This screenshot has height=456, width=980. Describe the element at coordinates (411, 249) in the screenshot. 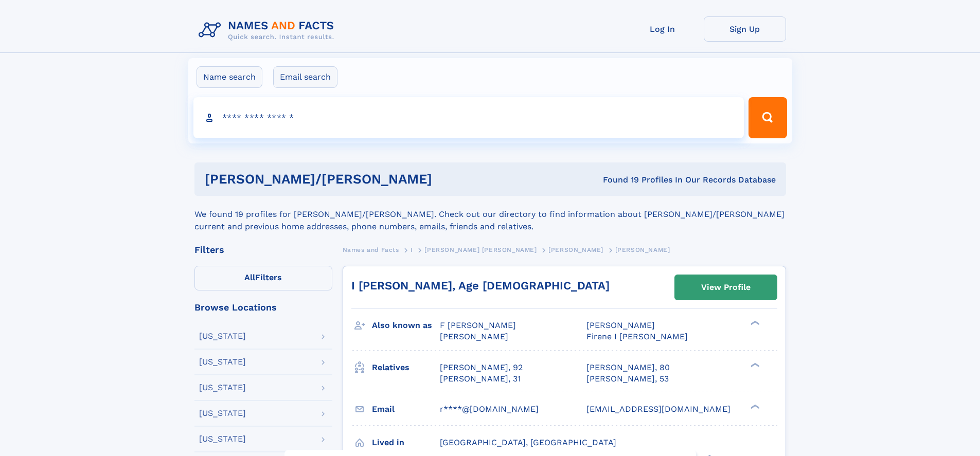

I see `a: I` at that location.